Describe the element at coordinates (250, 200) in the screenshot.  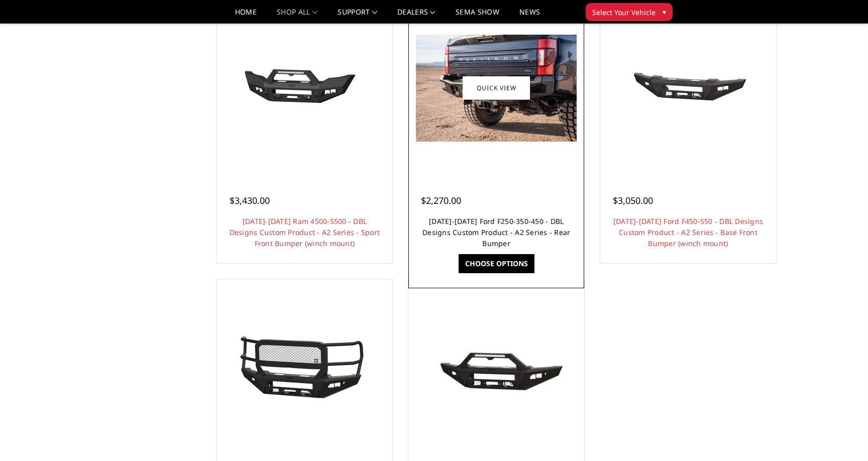
I see `span: $3,430.00` at that location.